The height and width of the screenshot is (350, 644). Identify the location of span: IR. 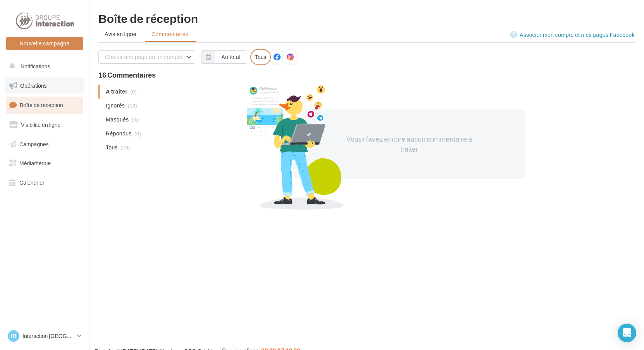
(14, 336).